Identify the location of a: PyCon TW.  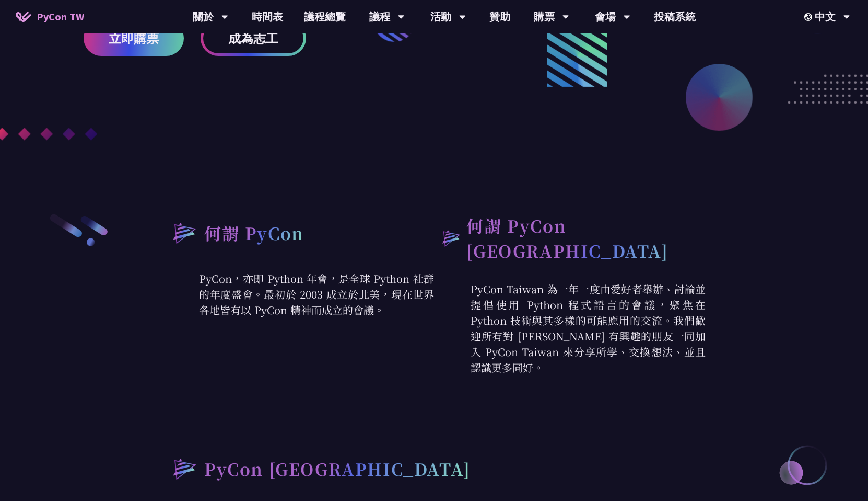
(49, 17).